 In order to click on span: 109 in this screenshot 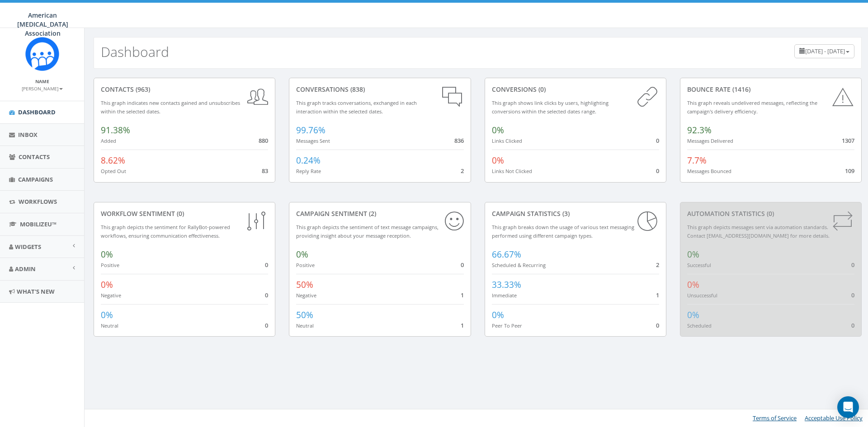, I will do `click(849, 170)`.